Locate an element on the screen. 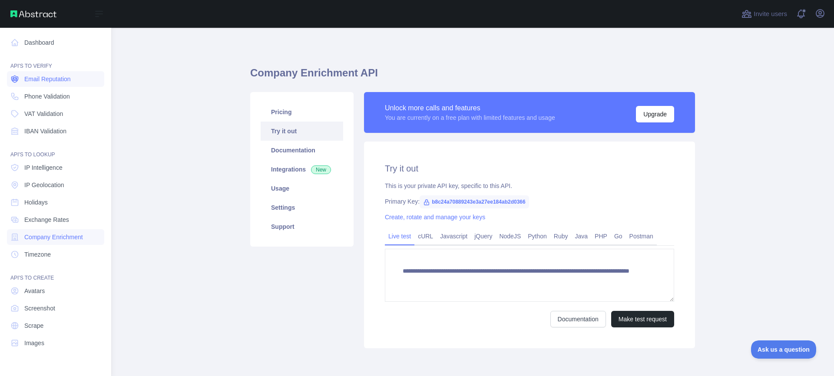 The width and height of the screenshot is (834, 376). a: PHP is located at coordinates (601, 236).